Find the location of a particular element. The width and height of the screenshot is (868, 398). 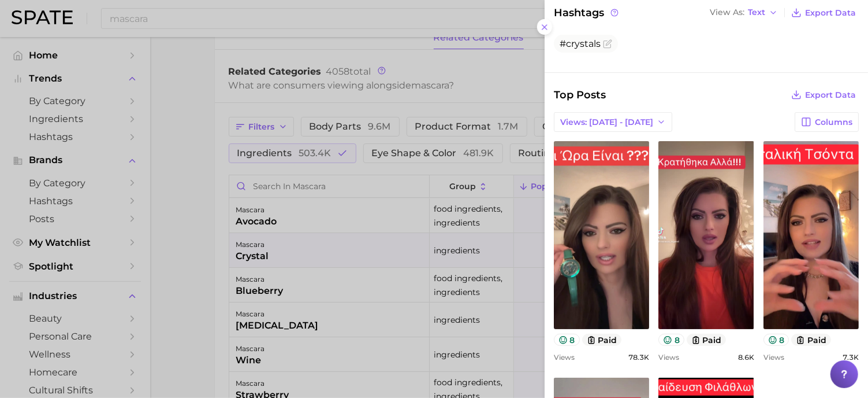

span: View As is located at coordinates (727, 12).